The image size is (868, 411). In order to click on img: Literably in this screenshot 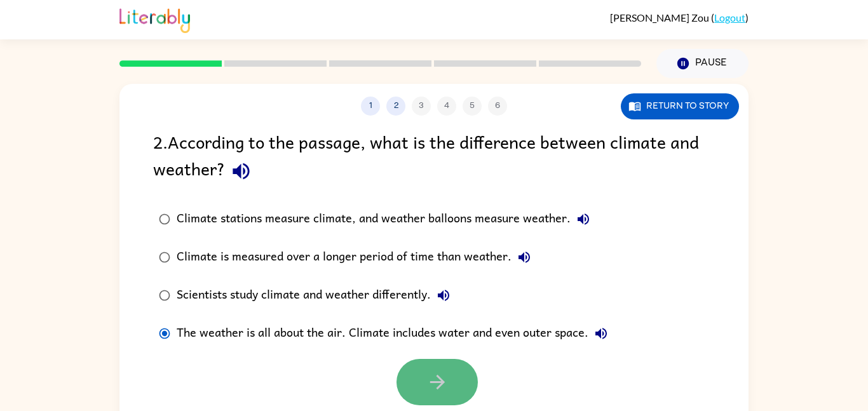, I will do `click(154, 19)`.